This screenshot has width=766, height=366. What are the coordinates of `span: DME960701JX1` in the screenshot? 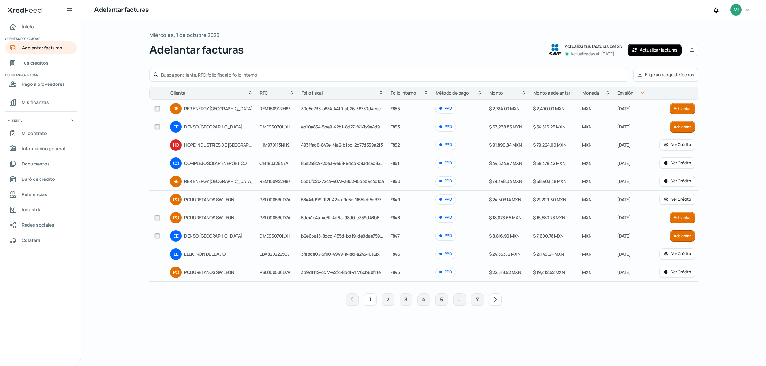 It's located at (274, 127).